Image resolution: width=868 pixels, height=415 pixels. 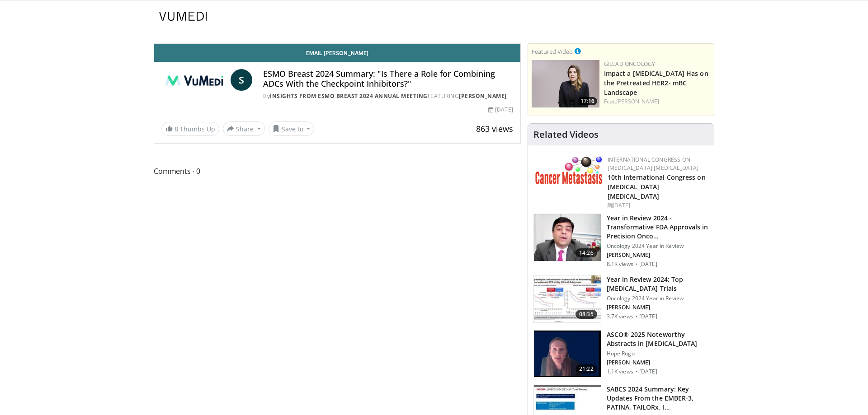 I want to click on small: Featured Video, so click(x=552, y=51).